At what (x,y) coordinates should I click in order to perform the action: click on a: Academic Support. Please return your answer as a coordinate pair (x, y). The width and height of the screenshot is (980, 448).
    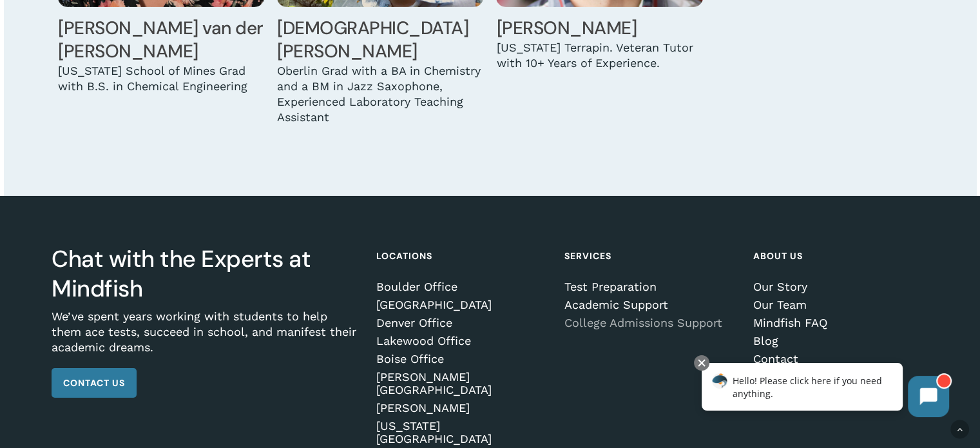
    Looking at the image, I should click on (650, 305).